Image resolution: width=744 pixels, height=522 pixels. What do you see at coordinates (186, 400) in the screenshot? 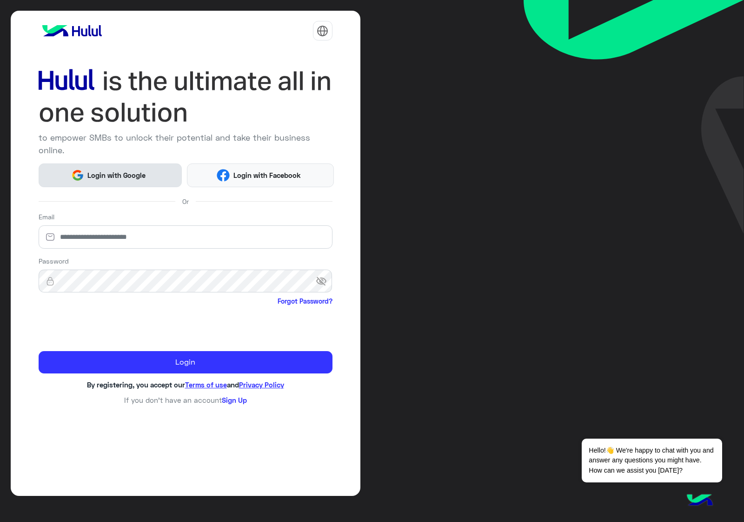
I see `h6: If you don’t have an account` at bounding box center [186, 400].